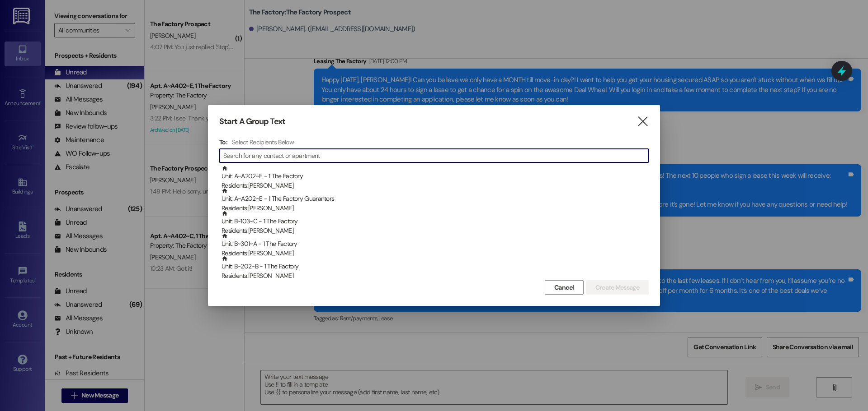  What do you see at coordinates (435, 178) in the screenshot?
I see `div: Unit: A~A202~E - 1 The Factory` at bounding box center [435, 178].